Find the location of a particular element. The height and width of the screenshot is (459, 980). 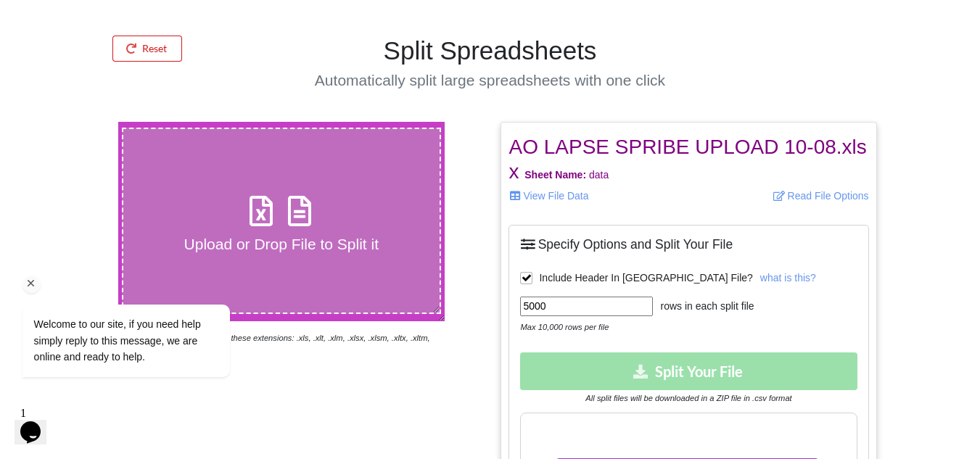

span: data is located at coordinates (567, 174).